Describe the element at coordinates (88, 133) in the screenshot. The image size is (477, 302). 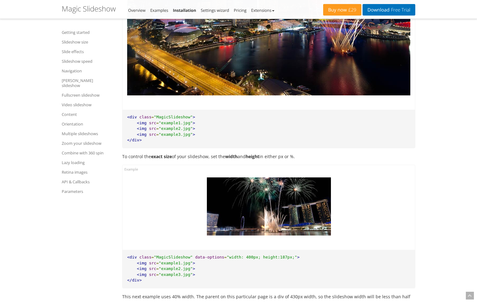
I see `a: Multiple slideshows` at that location.